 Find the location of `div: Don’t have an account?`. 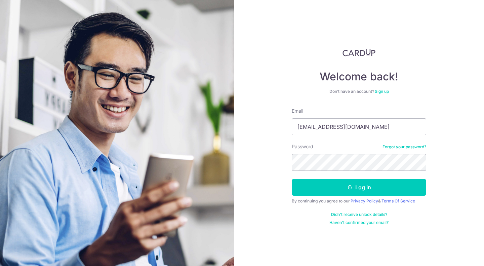

div: Don’t have an account? is located at coordinates (359, 91).